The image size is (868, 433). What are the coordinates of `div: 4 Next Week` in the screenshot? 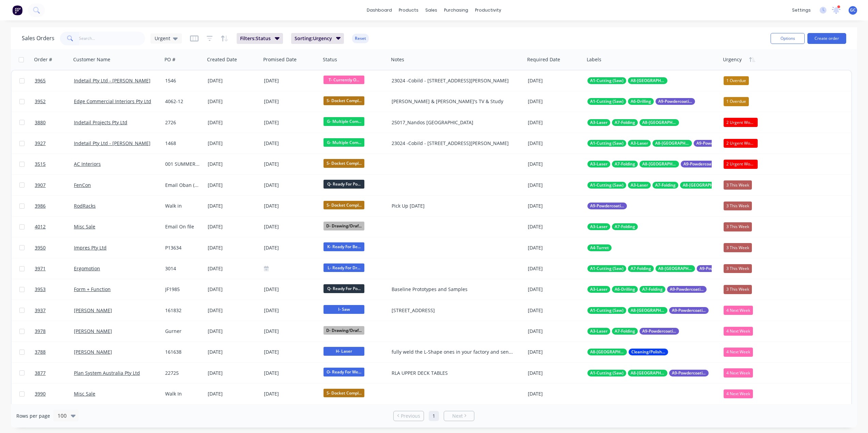 It's located at (738, 310).